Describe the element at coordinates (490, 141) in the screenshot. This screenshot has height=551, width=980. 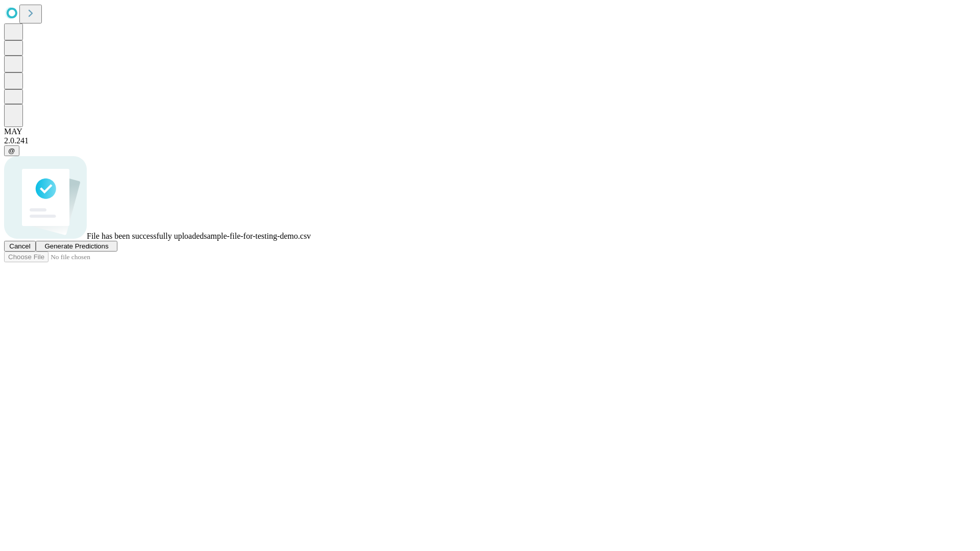
I see `div: 2.0.241` at that location.